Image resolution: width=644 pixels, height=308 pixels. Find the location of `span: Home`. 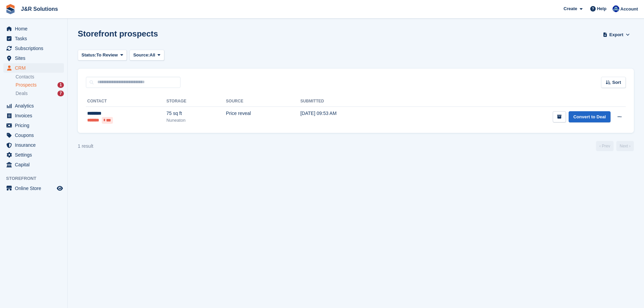

span: Home is located at coordinates (35, 29).